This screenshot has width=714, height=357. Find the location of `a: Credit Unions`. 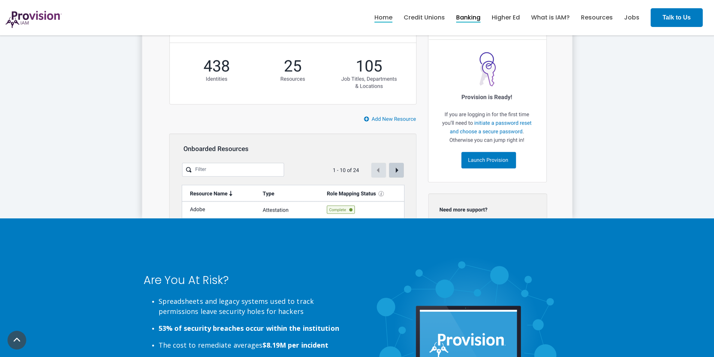

a: Credit Unions is located at coordinates (424, 18).